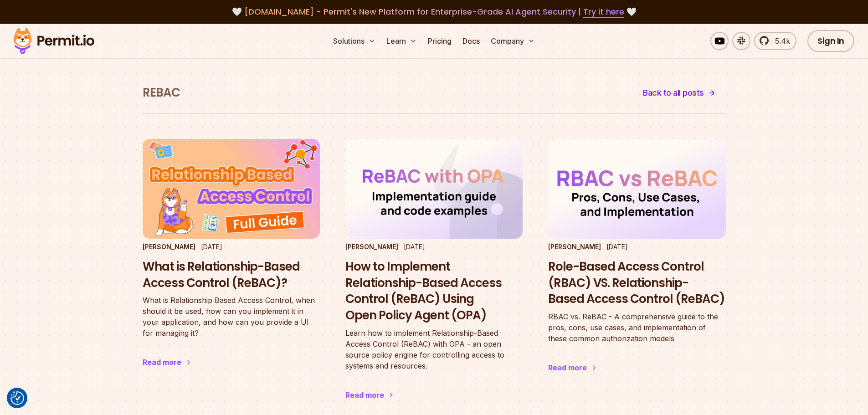 The width and height of the screenshot is (868, 415). I want to click on img: Permit logo, so click(54, 41).